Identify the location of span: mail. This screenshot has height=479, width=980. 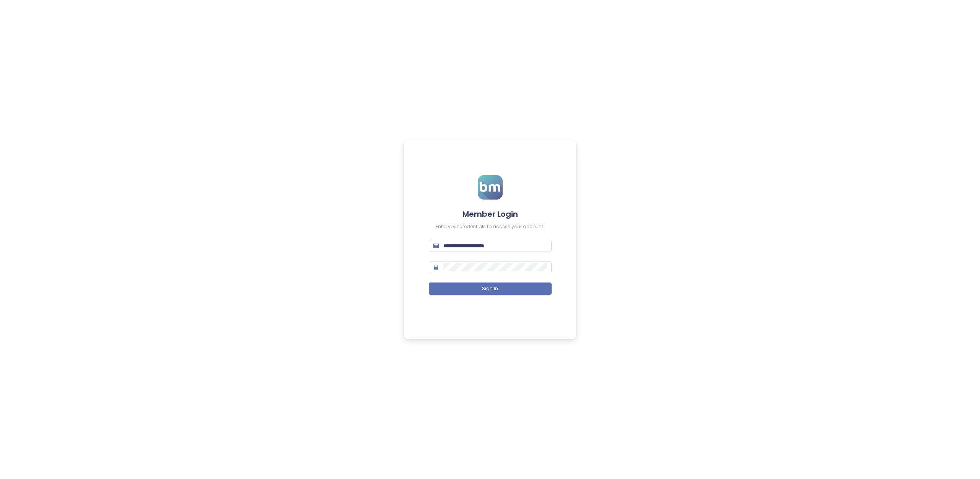
(436, 246).